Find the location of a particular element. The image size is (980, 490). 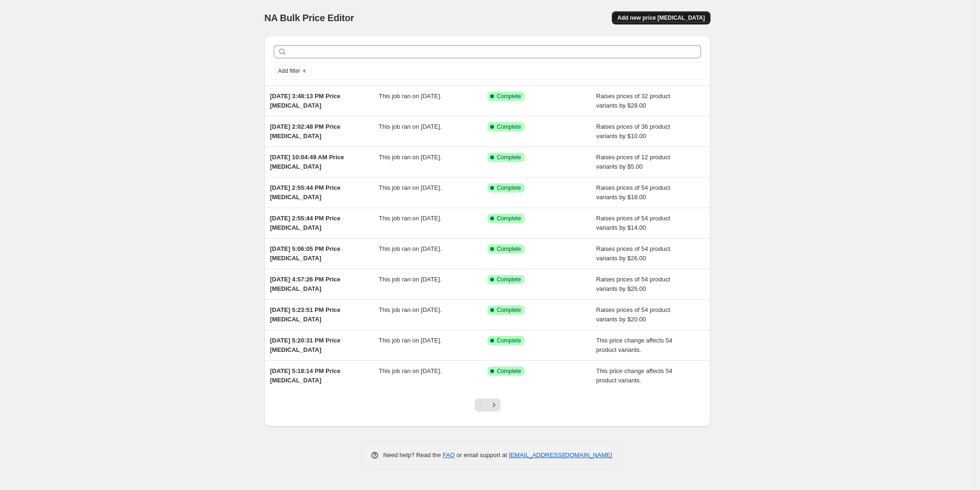

span: Raises prices of 54 product variants by $26.00 is located at coordinates (633, 254).